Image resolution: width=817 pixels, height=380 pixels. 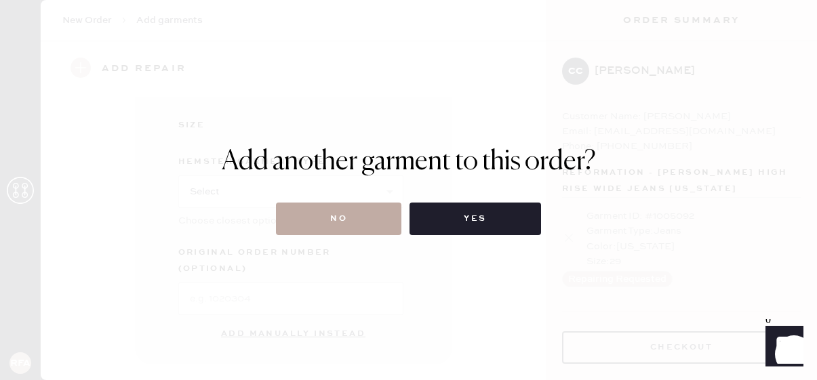 I want to click on button: Yes, so click(x=475, y=219).